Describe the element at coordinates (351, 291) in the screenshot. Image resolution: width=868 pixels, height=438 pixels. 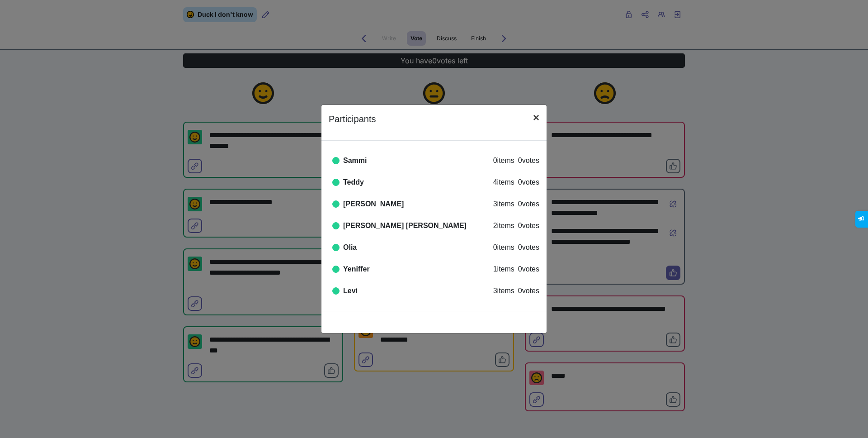
I see `div: Levi` at that location.